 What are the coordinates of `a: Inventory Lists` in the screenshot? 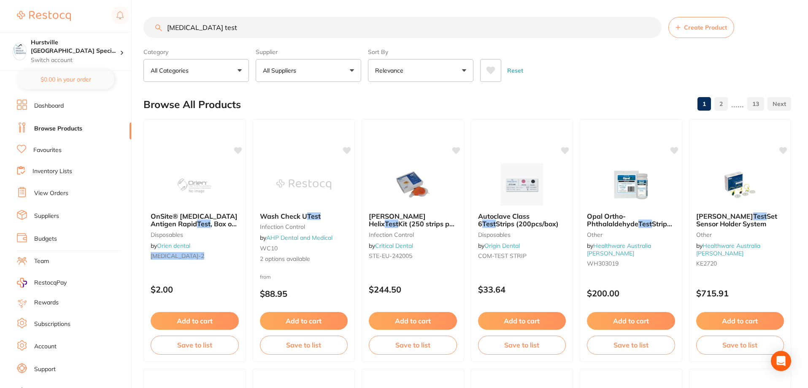 It's located at (52, 171).